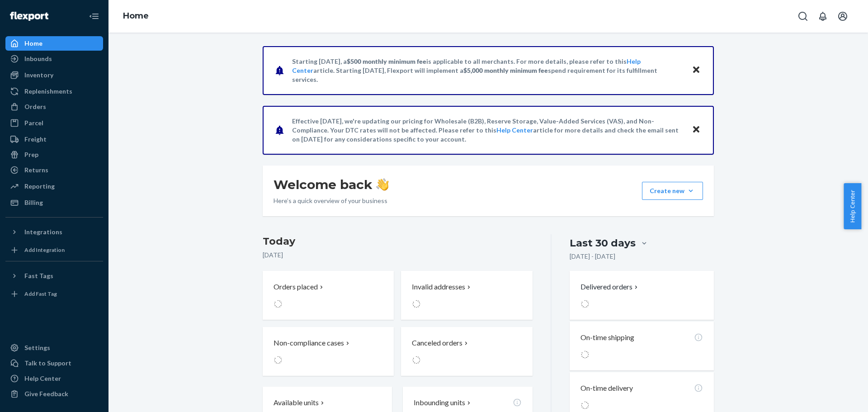  Describe the element at coordinates (54, 394) in the screenshot. I see `button: Give Feedback` at that location.